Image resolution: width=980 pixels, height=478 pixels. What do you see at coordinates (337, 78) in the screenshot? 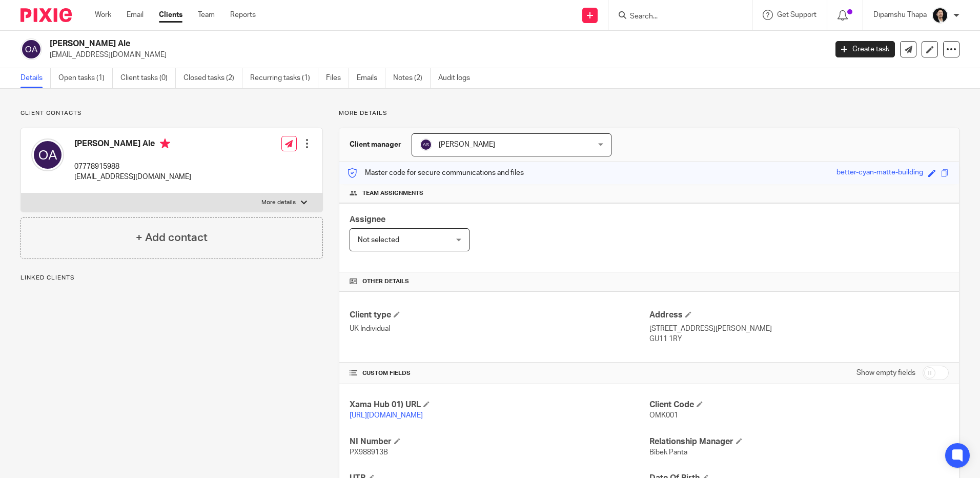
I see `a: Files` at bounding box center [337, 78].